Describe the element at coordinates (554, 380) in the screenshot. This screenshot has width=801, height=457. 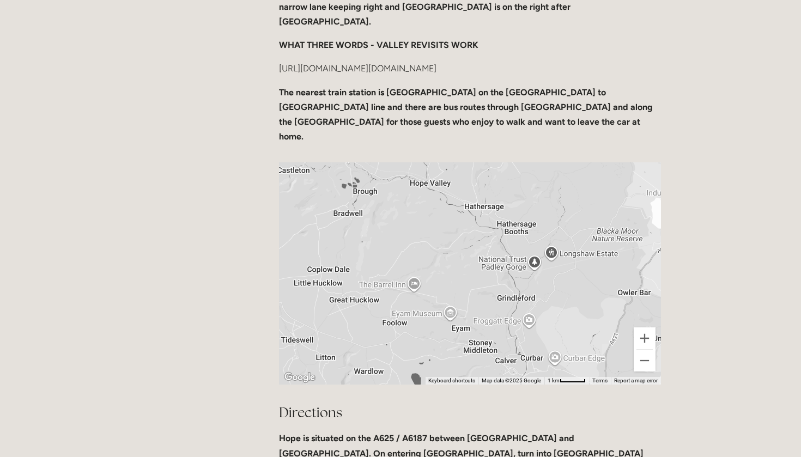
I see `span: 1 km` at that location.